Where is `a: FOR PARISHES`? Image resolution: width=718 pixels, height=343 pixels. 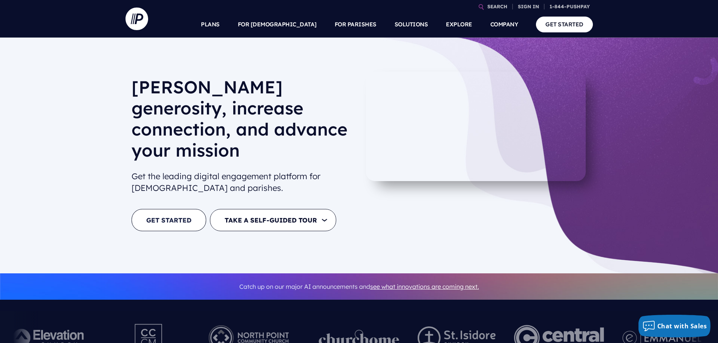 a: FOR PARISHES is located at coordinates (355, 25).